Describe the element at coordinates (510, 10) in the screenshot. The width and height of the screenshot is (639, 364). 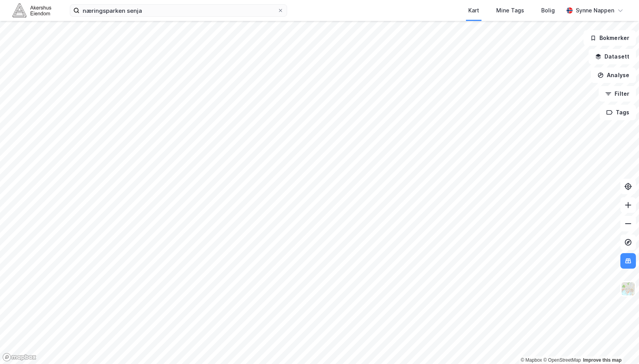
I see `div: Mine Tags` at that location.